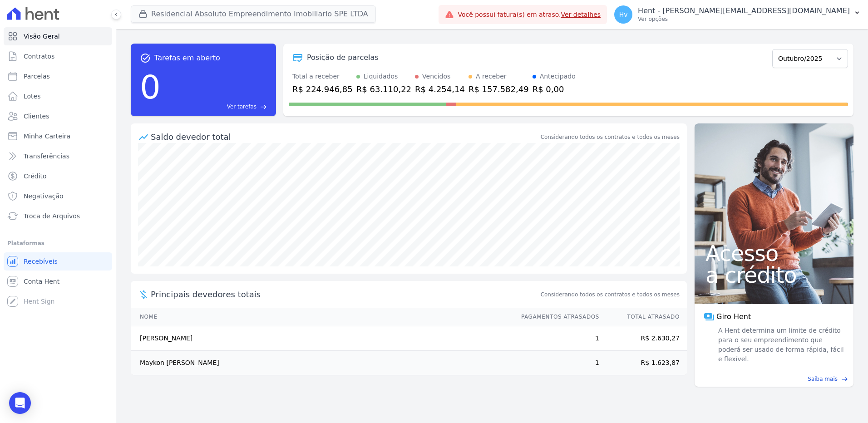 The height and width of the screenshot is (423, 868). What do you see at coordinates (41, 281) in the screenshot?
I see `span: Conta Hent` at bounding box center [41, 281].